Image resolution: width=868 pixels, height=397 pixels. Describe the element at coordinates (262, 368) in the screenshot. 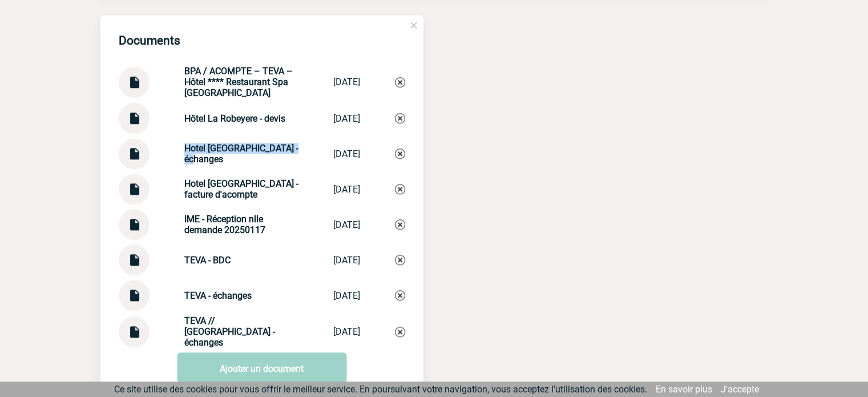

I see `a: Ajouter un document` at that location.